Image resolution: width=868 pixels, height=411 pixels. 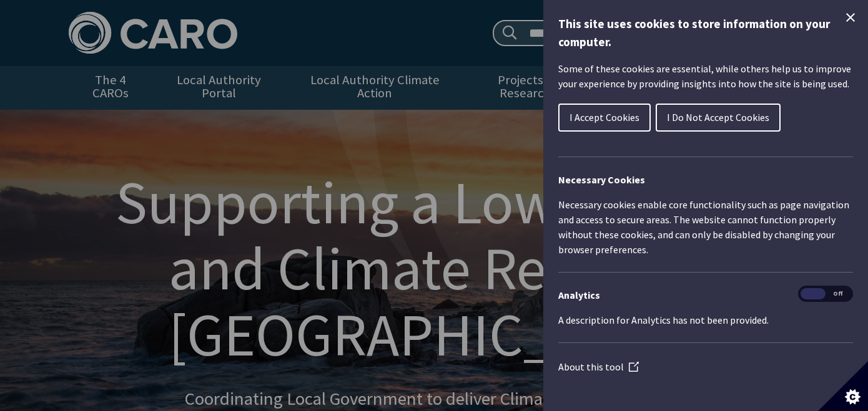 I want to click on button: I Do Not Accept Cookies, so click(x=719, y=117).